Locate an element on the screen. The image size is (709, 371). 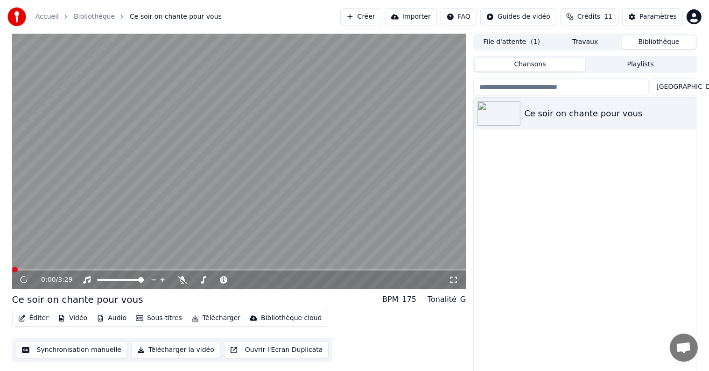
a: Ouvrir le chat is located at coordinates (684, 347).